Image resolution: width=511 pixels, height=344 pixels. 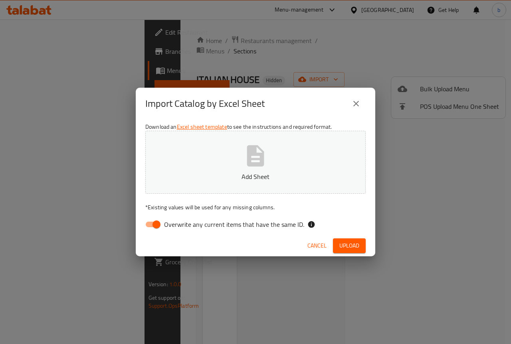 What do you see at coordinates (234, 225) in the screenshot?
I see `span: Overwrite any current items that have the same ID.` at bounding box center [234, 225].